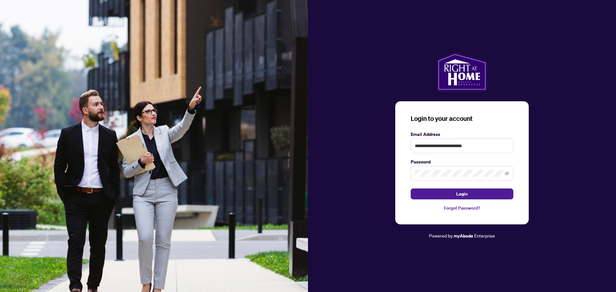 This screenshot has height=292, width=616. Describe the element at coordinates (462, 134) in the screenshot. I see `label: Email Address` at that location.